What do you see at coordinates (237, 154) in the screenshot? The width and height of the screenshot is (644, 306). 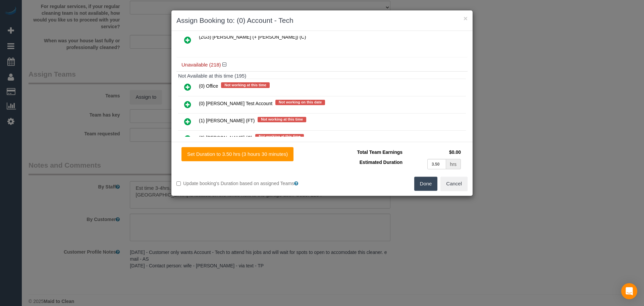 I see `button: Set Duration to 3.50 hrs (3 hours 30 minutes)` at bounding box center [237, 154].